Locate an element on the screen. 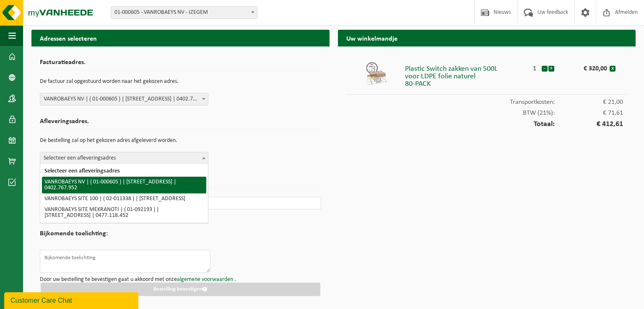 The height and width of the screenshot is (309, 644). h2: Afleveringsadres. is located at coordinates (180, 123).